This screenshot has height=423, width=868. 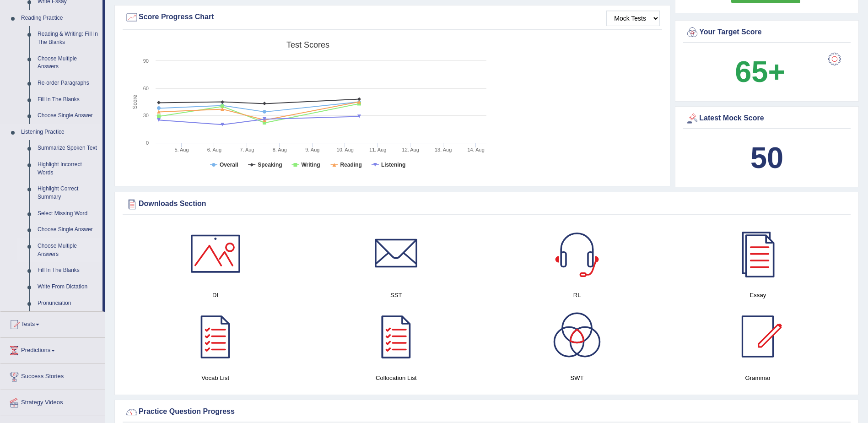 What do you see at coordinates (767, 119) in the screenshot?
I see `div: Latest Mock Score` at bounding box center [767, 119].